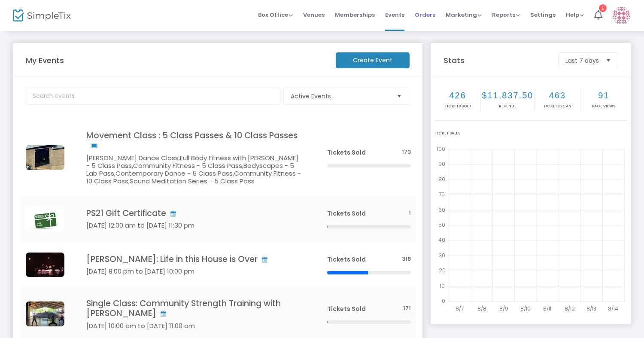 This screenshot has width=644, height=338. I want to click on text: 8/8, so click(482, 309).